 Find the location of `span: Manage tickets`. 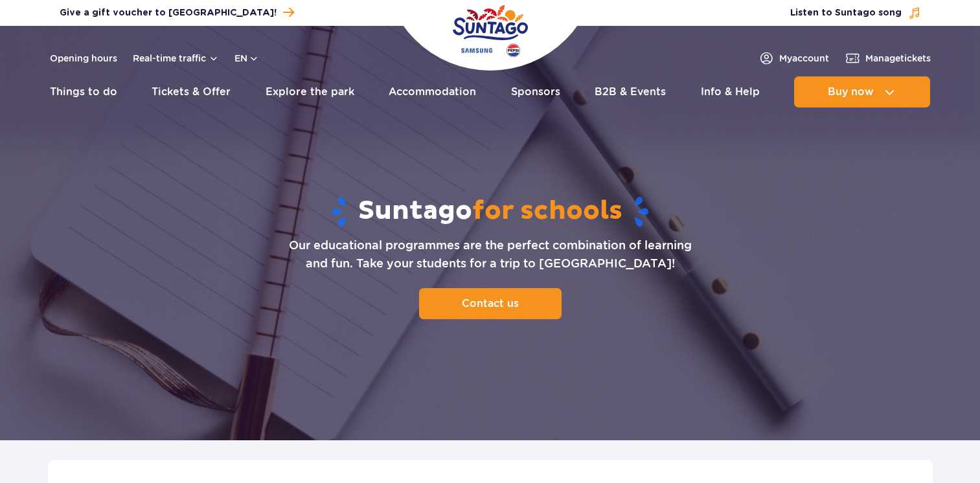

span: Manage tickets is located at coordinates (898, 58).